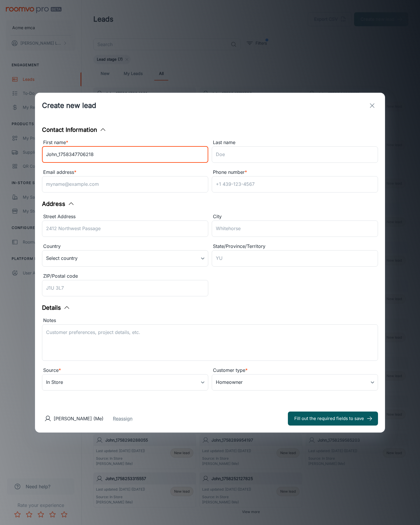  I want to click on div: City, so click(295, 217).